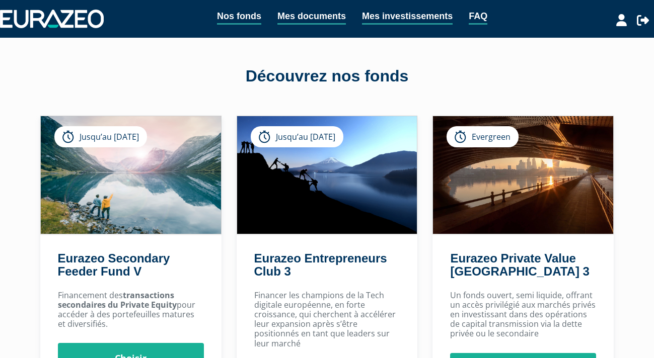 This screenshot has height=358, width=654. Describe the element at coordinates (482, 137) in the screenshot. I see `div: Evergreen` at that location.